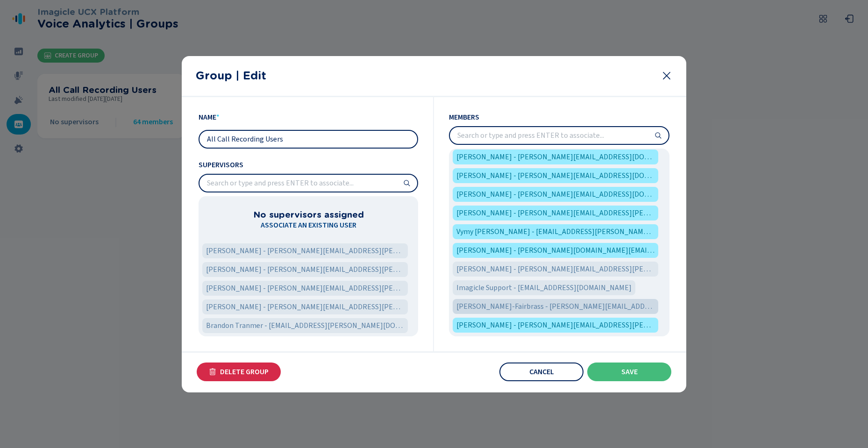 Image resolution: width=868 pixels, height=448 pixels. What do you see at coordinates (667, 75) in the screenshot?
I see `svg: close` at bounding box center [667, 75].